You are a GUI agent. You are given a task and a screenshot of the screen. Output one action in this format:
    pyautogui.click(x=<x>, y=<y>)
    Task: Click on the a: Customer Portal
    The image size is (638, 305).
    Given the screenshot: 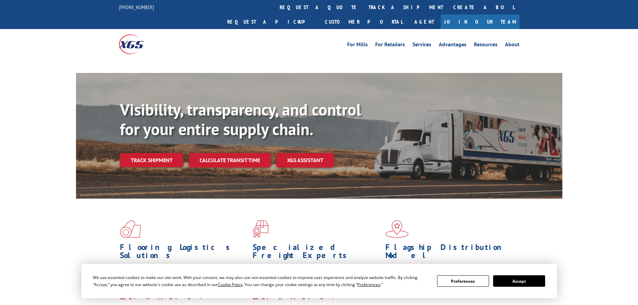 What is the action you would take?
    pyautogui.click(x=364, y=22)
    